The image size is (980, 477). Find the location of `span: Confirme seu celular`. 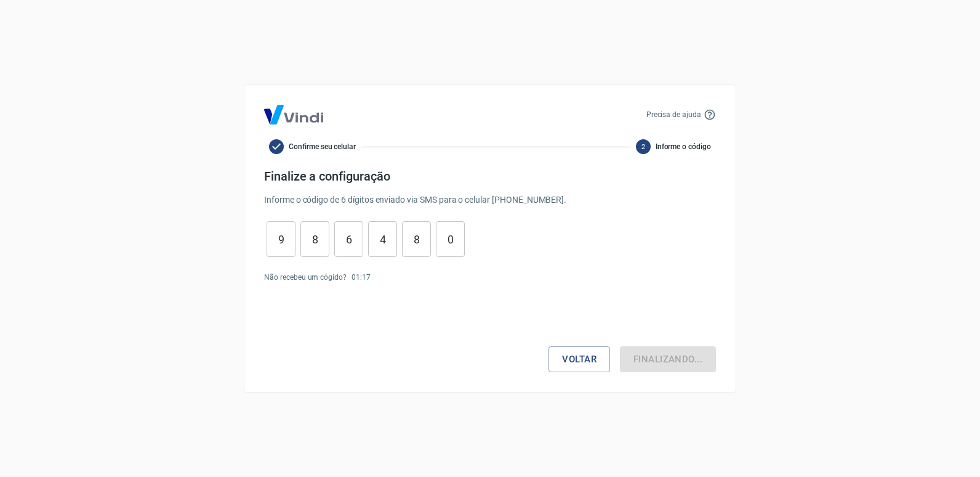

span: Confirme seu celular is located at coordinates (322, 147).